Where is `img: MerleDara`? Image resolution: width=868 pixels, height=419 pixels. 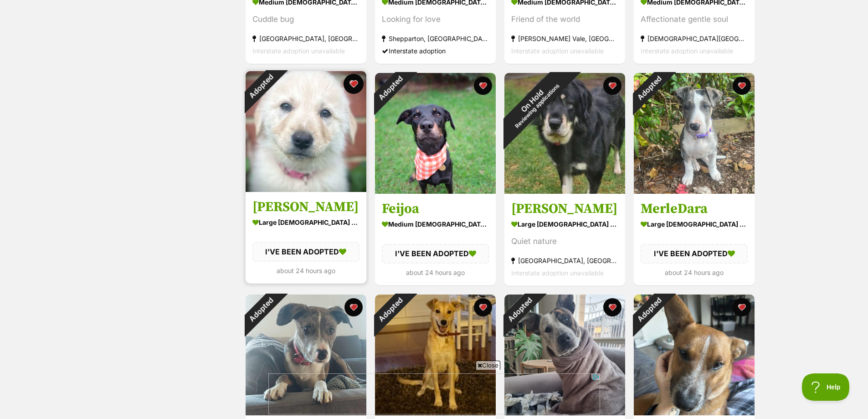
img: MerleDara is located at coordinates (694, 133).